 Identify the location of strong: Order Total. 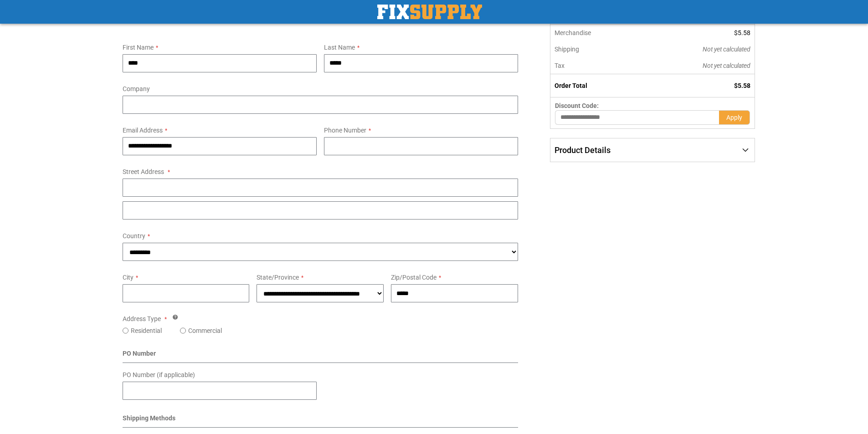
(571, 86).